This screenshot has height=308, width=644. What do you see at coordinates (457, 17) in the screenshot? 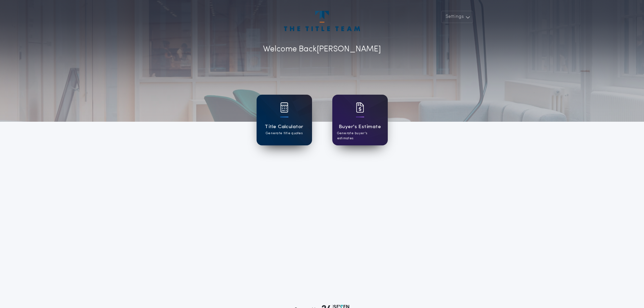
I see `button: Settings` at bounding box center [457, 17].